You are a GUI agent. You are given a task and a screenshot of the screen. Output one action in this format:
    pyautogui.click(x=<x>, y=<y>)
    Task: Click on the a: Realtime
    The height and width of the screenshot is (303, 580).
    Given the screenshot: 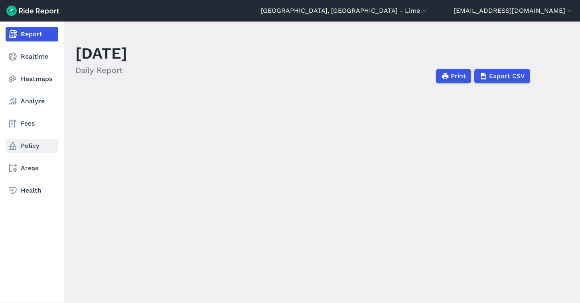 What is the action you would take?
    pyautogui.click(x=32, y=57)
    